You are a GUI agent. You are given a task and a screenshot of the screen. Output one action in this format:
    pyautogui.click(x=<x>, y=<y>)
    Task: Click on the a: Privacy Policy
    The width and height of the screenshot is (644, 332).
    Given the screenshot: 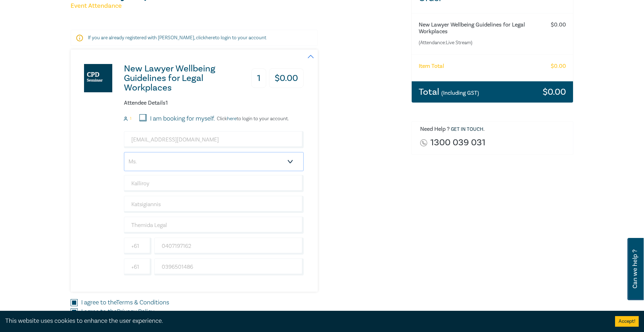 What is the action you would take?
    pyautogui.click(x=136, y=311)
    